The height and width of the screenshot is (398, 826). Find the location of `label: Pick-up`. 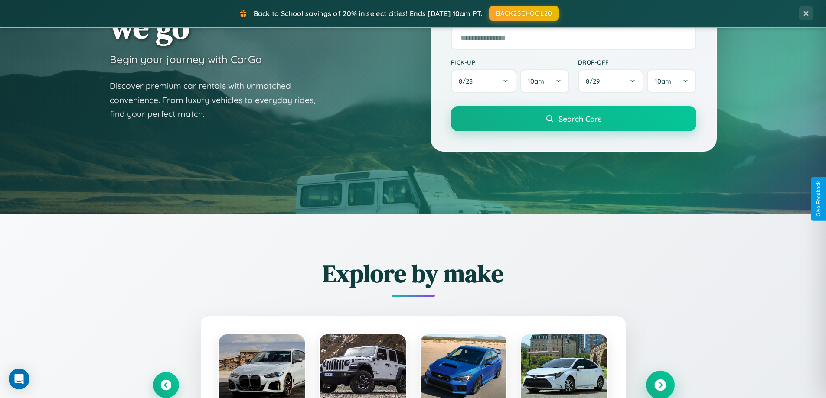

label: Pick-up is located at coordinates (510, 62).